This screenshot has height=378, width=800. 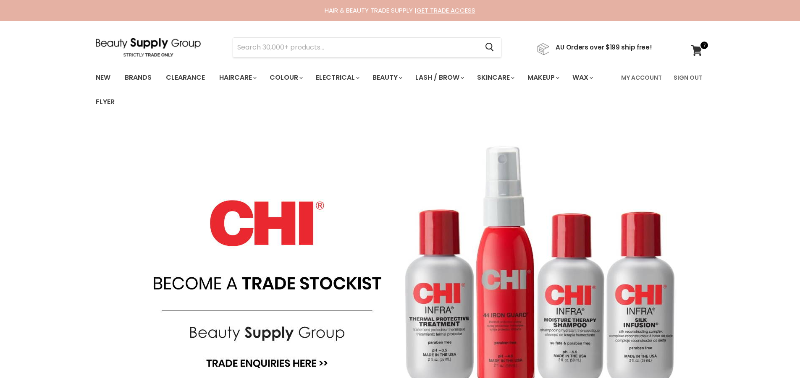 I want to click on a: GET TRADE ACCESS, so click(x=446, y=10).